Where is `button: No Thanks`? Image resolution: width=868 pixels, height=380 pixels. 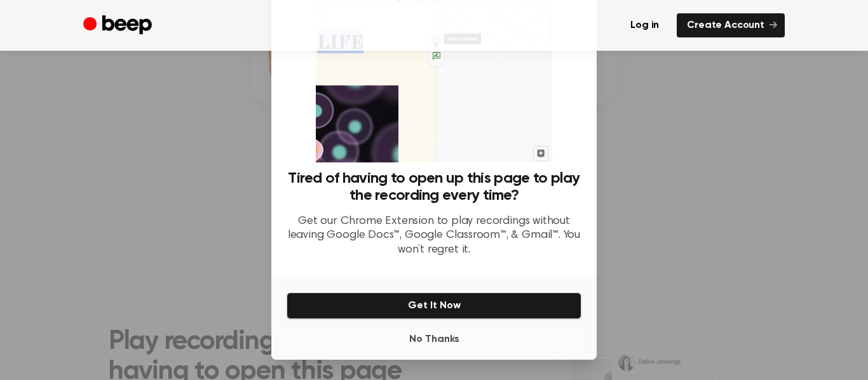 button: No Thanks is located at coordinates (434, 340).